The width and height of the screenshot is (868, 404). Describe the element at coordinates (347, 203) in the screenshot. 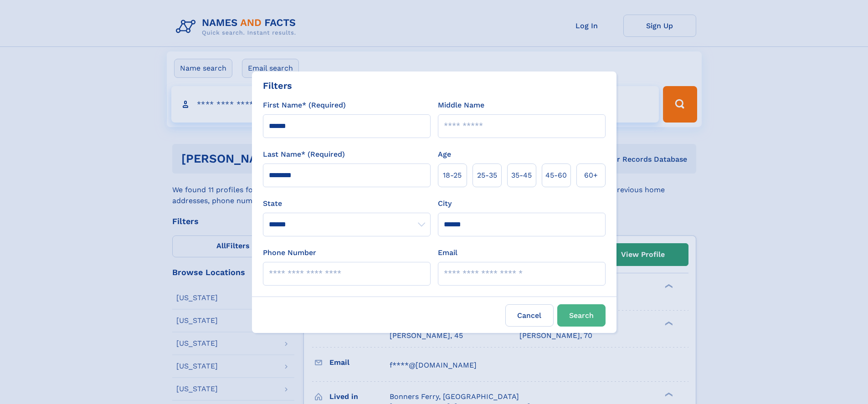

I see `label: State` at that location.